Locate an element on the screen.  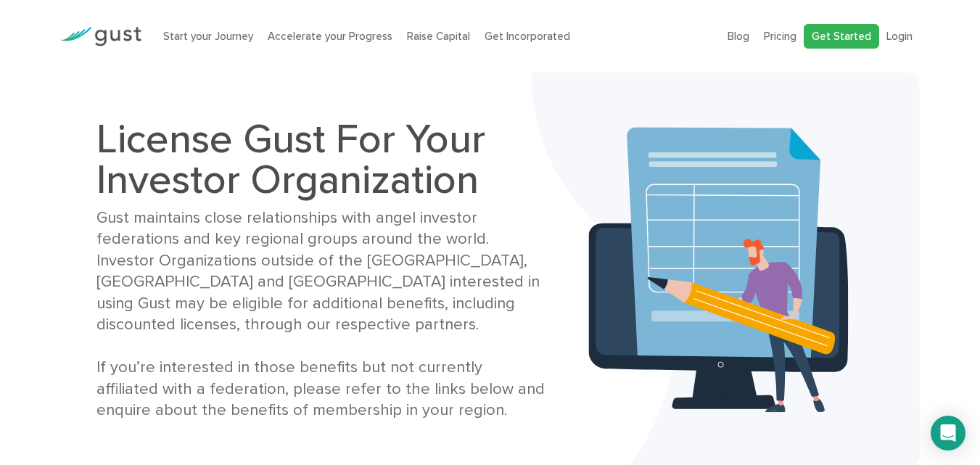
h1: License Gust For Your Investor Organization is located at coordinates (321, 160).